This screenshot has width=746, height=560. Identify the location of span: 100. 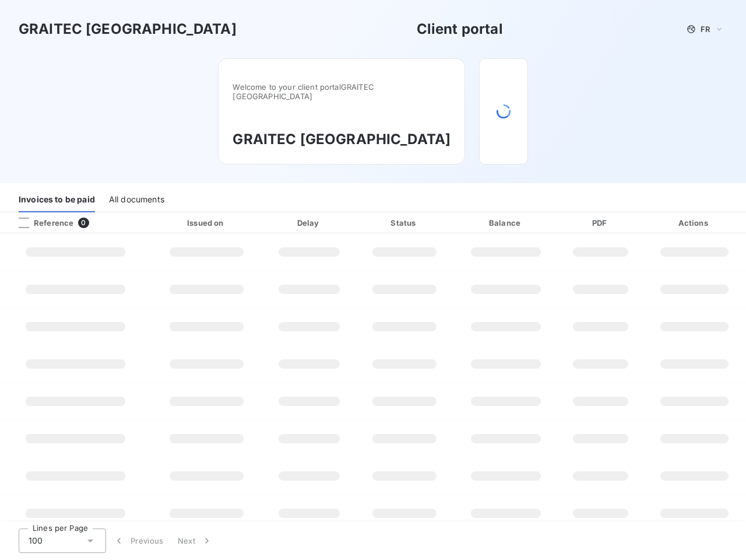
(35, 541).